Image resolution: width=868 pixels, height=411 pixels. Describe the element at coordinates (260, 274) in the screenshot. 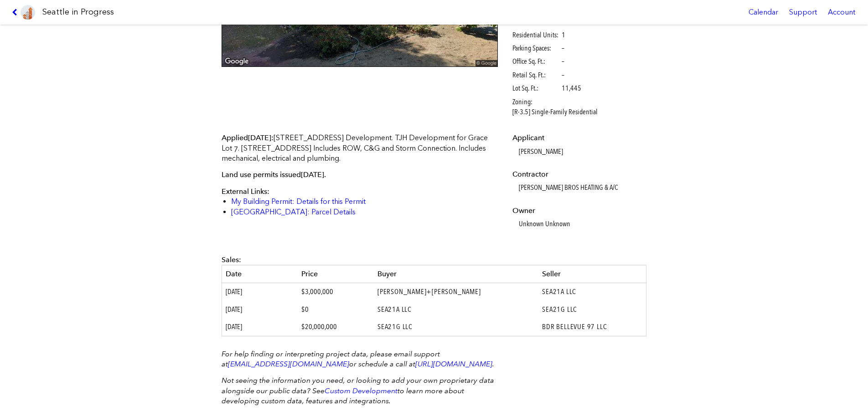

I see `th: Date` at that location.